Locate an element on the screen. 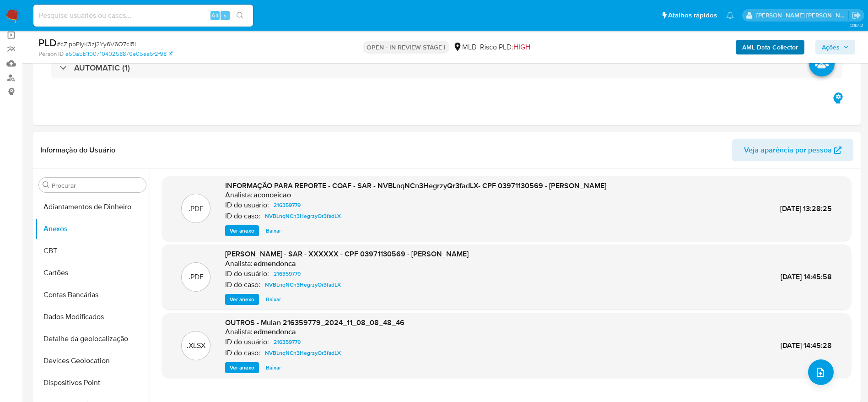 The image size is (868, 402). a: Sair is located at coordinates (855, 15).